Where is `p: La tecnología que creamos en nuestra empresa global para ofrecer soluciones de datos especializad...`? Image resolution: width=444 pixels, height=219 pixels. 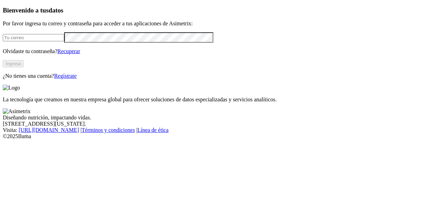 p: La tecnología que creamos en nuestra empresa global para ofrecer soluciones de datos especializad... is located at coordinates (222, 100).